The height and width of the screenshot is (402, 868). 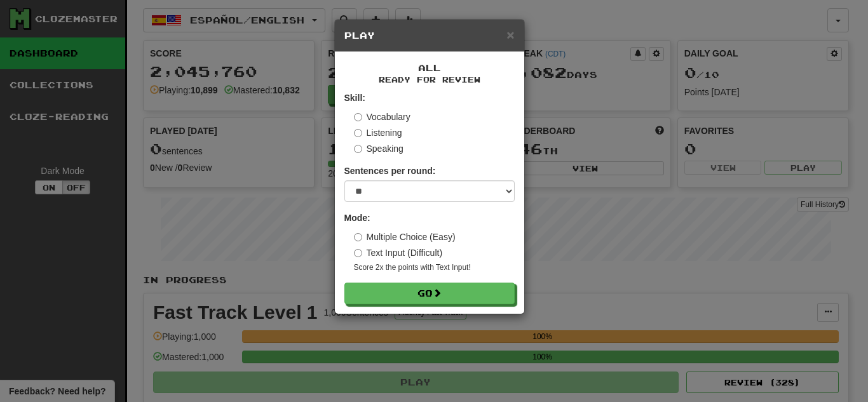 I want to click on button: Close, so click(x=510, y=34).